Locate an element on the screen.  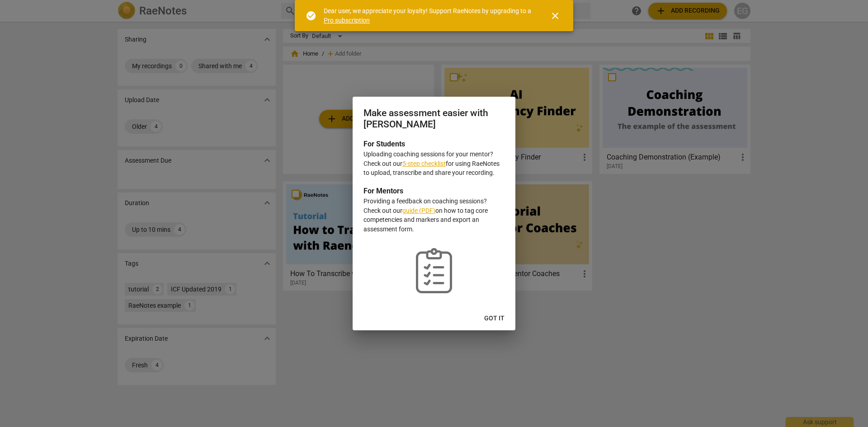
span: close is located at coordinates (556, 16).